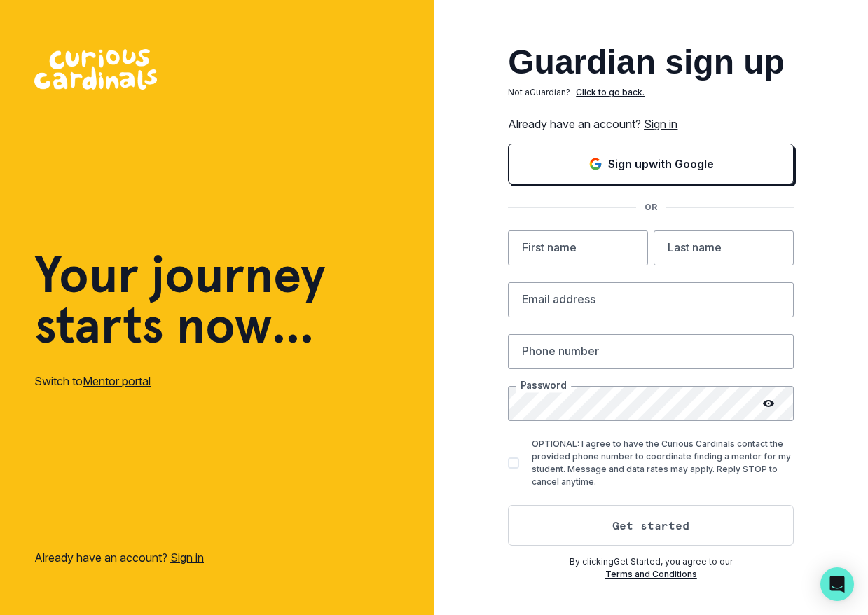 This screenshot has height=615, width=868. What do you see at coordinates (661, 164) in the screenshot?
I see `p: Sign up with Google` at bounding box center [661, 164].